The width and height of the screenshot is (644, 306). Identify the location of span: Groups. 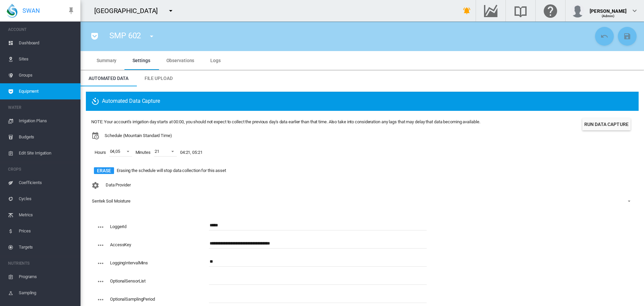
(47, 75).